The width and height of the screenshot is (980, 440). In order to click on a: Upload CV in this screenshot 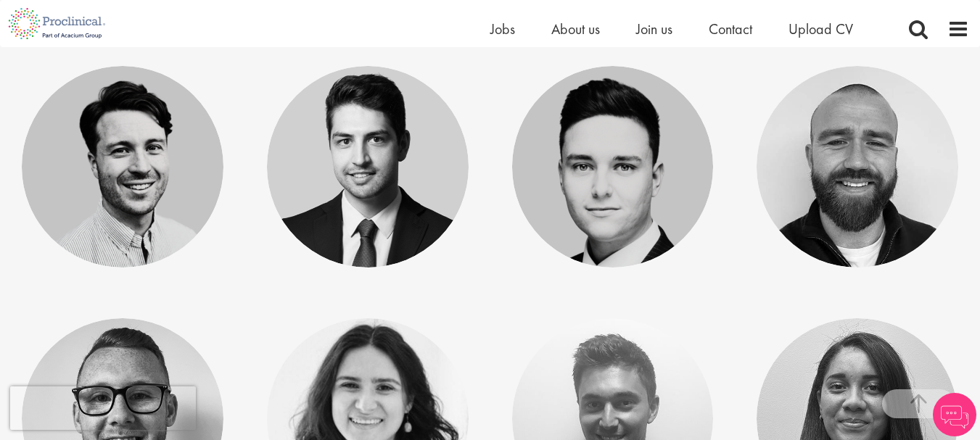, I will do `click(820, 29)`.